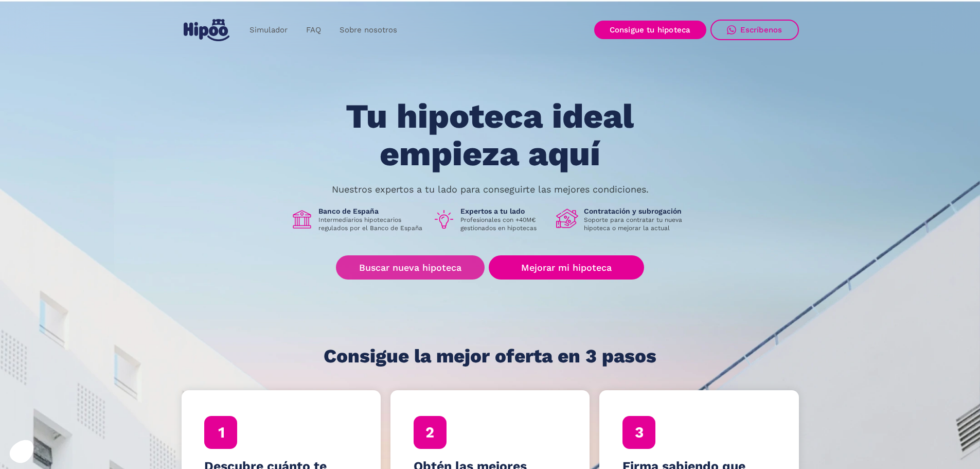  What do you see at coordinates (410, 267) in the screenshot?
I see `a: Buscar nueva hipoteca` at bounding box center [410, 267].